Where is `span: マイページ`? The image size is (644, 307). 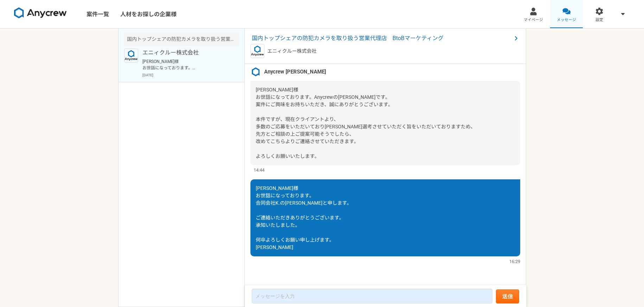 span: マイページ is located at coordinates (534, 20).